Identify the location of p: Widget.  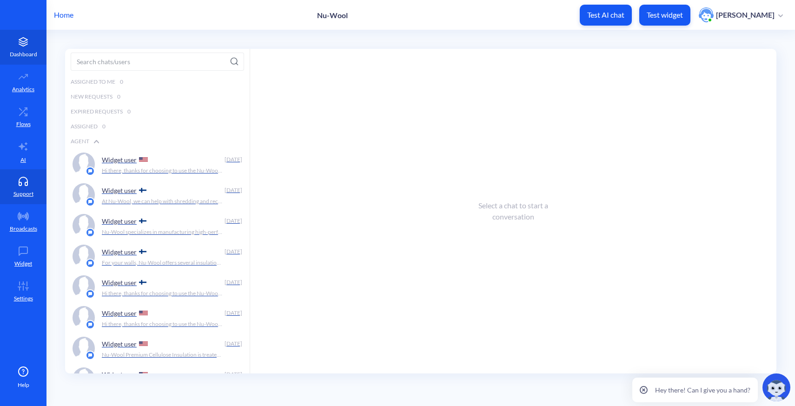
(23, 264).